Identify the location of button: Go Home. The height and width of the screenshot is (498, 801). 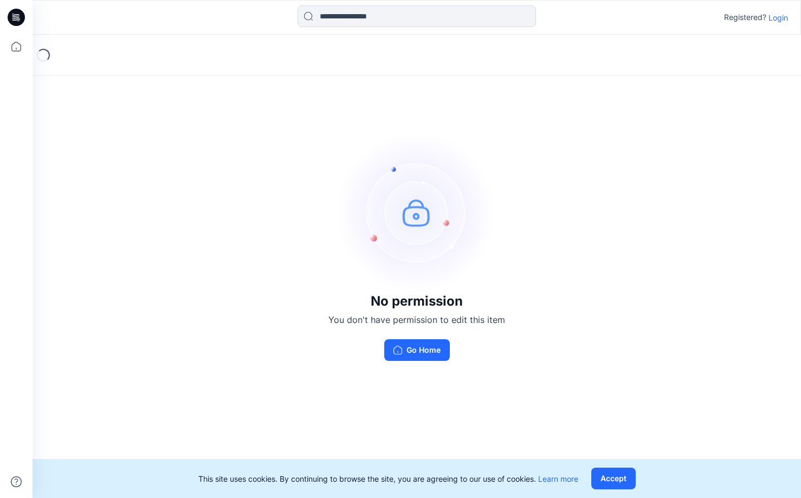
(417, 350).